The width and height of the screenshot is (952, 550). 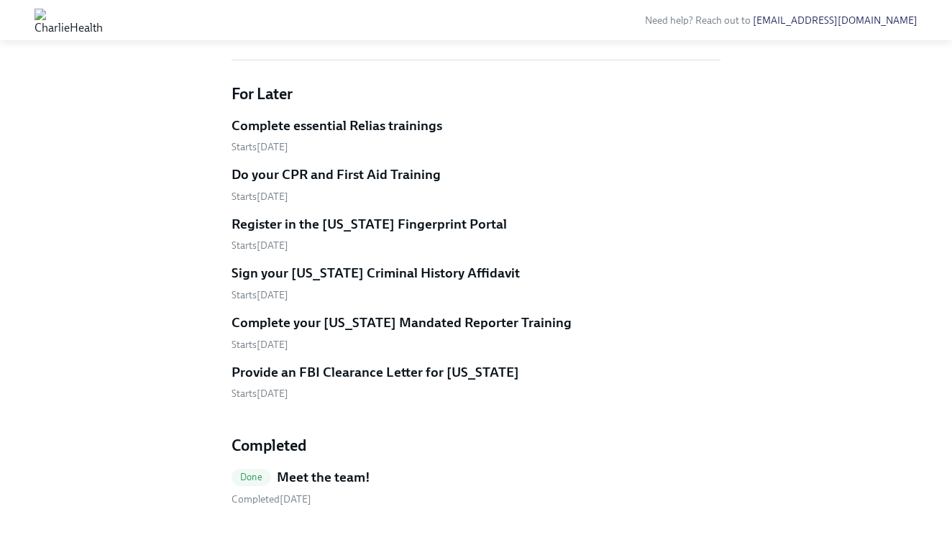 I want to click on h4: For Later, so click(x=476, y=94).